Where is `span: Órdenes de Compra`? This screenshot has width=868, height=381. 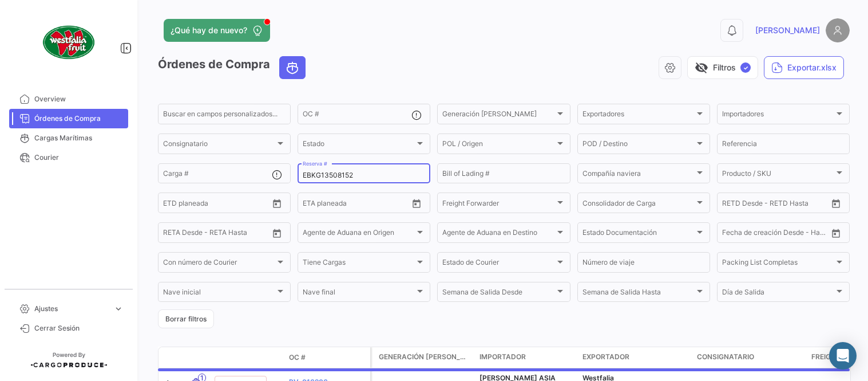
span: Órdenes de Compra is located at coordinates (79, 118).